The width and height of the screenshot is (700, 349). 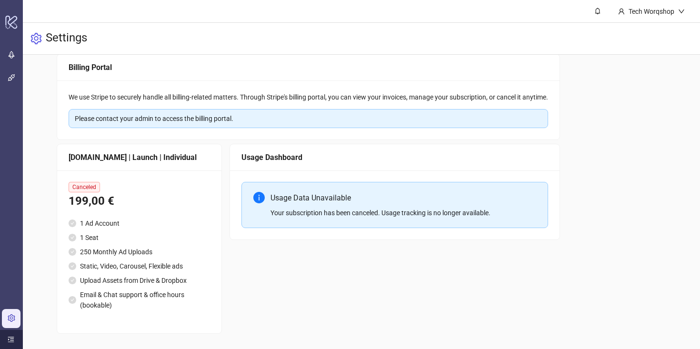 What do you see at coordinates (139, 223) in the screenshot?
I see `li: 1 Ad Account` at bounding box center [139, 223].